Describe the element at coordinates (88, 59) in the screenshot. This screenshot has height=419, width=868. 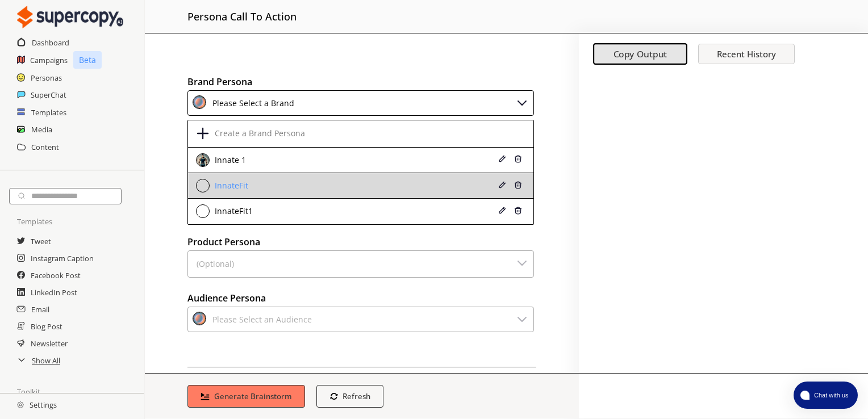
I see `p: Beta` at that location.